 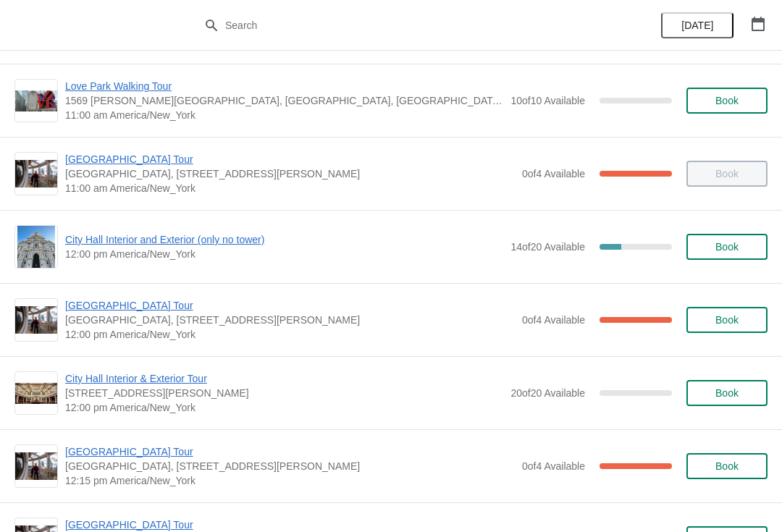 I want to click on span: City Hall Interior & Exterior Tour, so click(x=284, y=378).